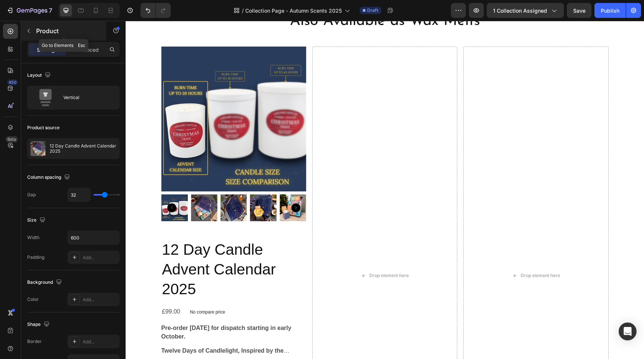 This screenshot has height=359, width=644. Describe the element at coordinates (86, 49) in the screenshot. I see `p: Advanced` at that location.